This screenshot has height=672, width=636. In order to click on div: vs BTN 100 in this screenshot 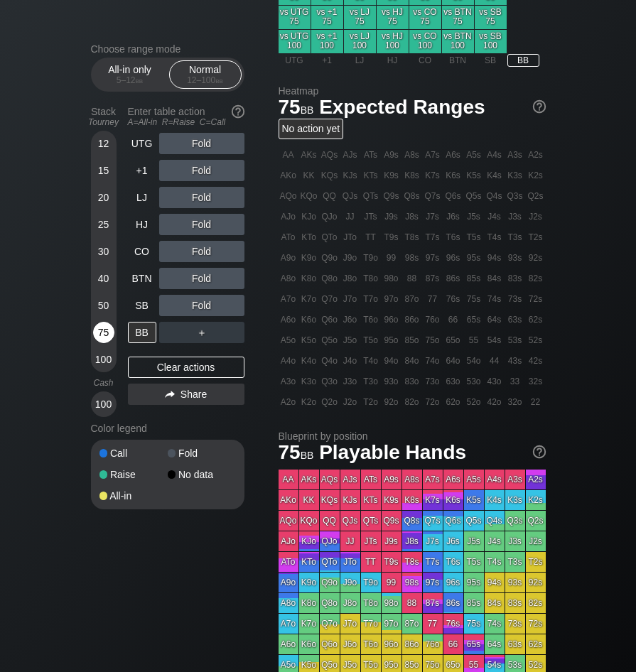, I will do `click(458, 41)`.